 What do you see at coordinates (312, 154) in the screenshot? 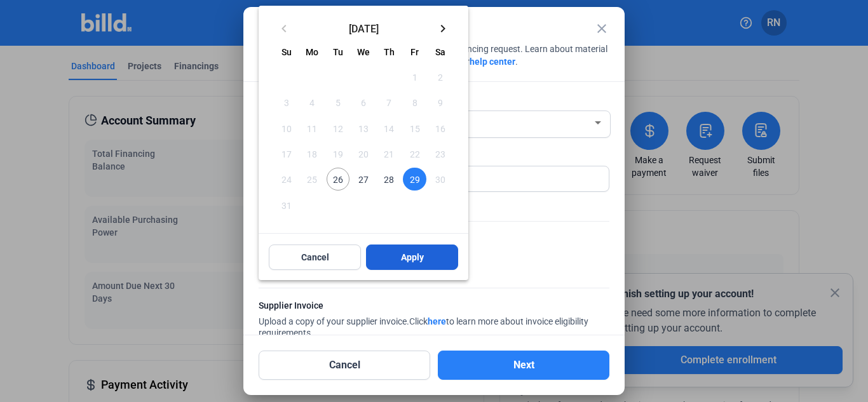
I see `span: 18` at bounding box center [312, 154].